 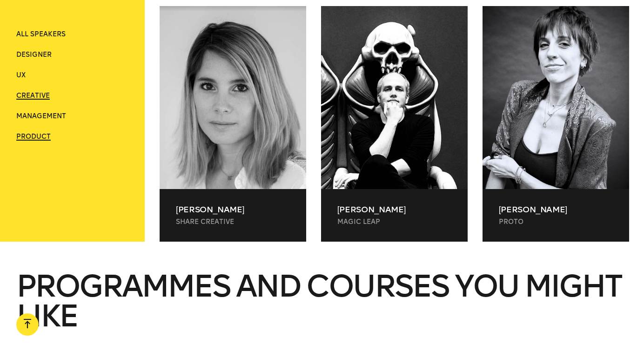 What do you see at coordinates (395, 222) in the screenshot?
I see `p: Magic Leap` at bounding box center [395, 222].